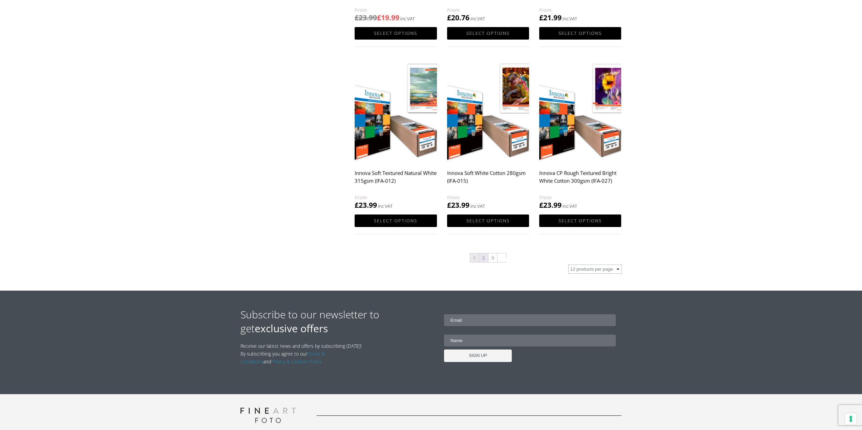  Describe the element at coordinates (488, 111) in the screenshot. I see `img: Innova Soft White Cotton 280gsm (IFA-015)` at that location.